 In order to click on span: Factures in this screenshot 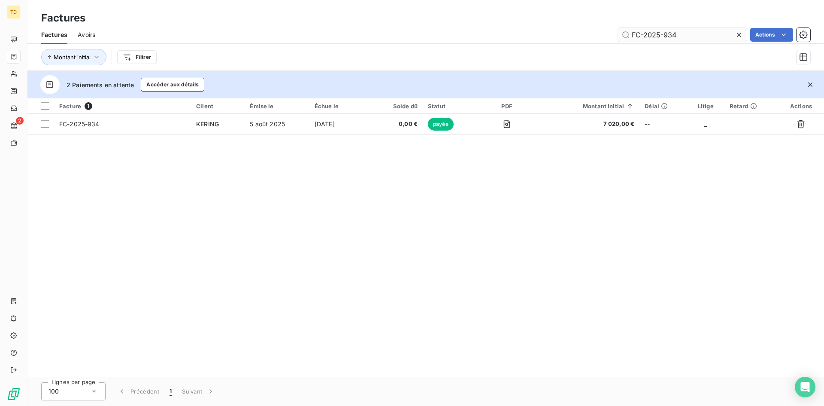, I will do `click(54, 35)`.